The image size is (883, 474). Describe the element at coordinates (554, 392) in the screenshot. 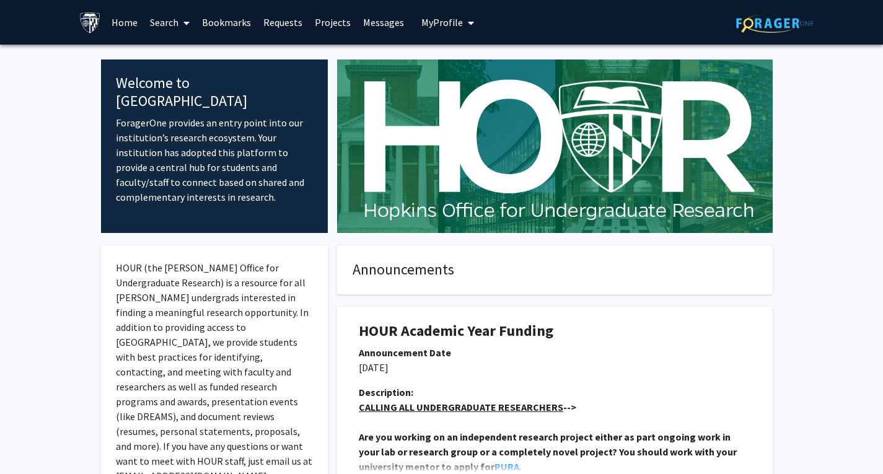

I see `div: Description:` at that location.